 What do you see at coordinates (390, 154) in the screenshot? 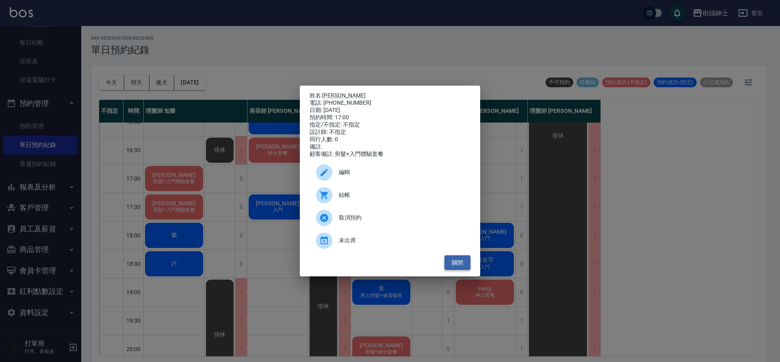
I see `div: 顧客備註: 剪髮+入門體驗套餐` at bounding box center [390, 154].